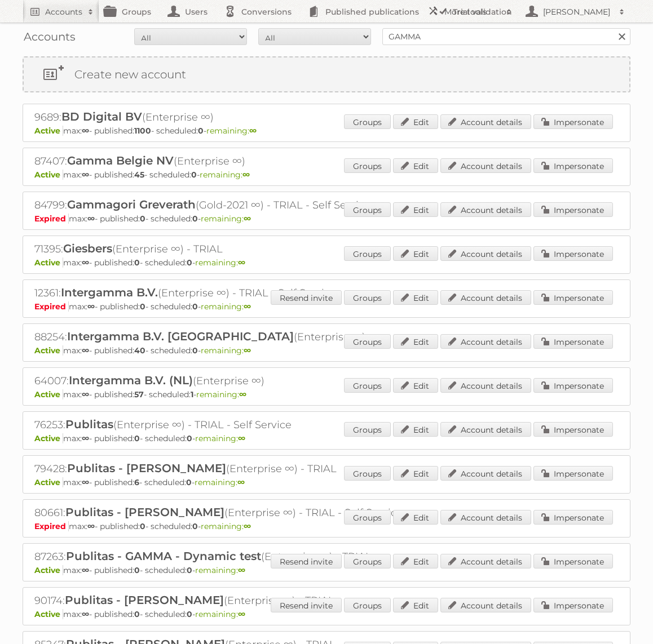 The width and height of the screenshot is (653, 644). I want to click on h2: 12361: (Enterprise ∞) - TRIAL - Self Service, so click(232, 293).